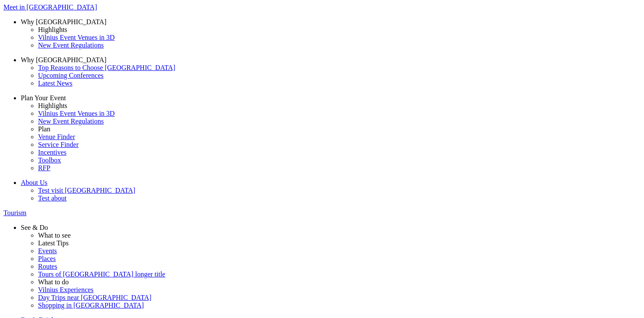 The width and height of the screenshot is (644, 318). Describe the element at coordinates (48, 251) in the screenshot. I see `span: Events` at that location.